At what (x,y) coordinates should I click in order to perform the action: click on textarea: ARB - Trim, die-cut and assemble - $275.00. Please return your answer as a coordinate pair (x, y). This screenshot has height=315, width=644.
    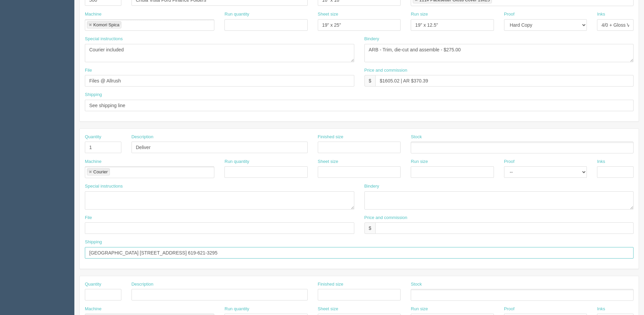
    Looking at the image, I should click on (499, 53).